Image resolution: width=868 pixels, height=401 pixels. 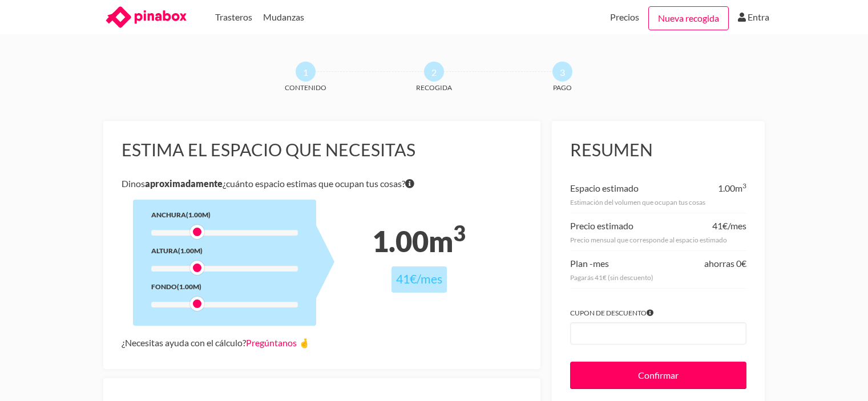 What do you see at coordinates (604, 188) in the screenshot?
I see `div: Espacio estimado` at bounding box center [604, 188].